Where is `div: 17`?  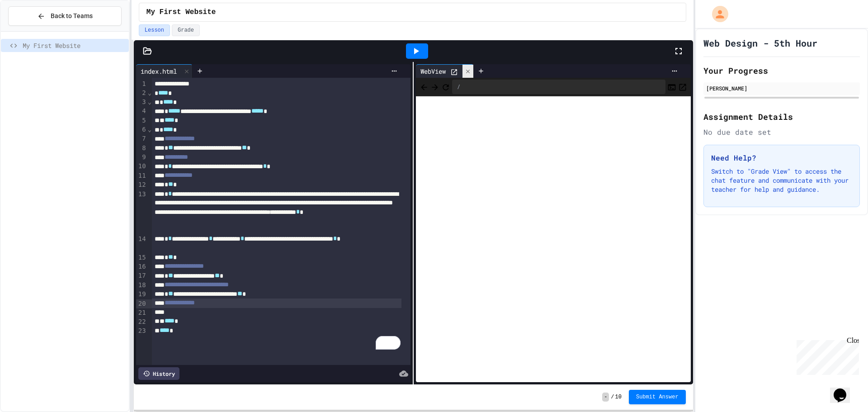 div: 17 is located at coordinates (141, 275).